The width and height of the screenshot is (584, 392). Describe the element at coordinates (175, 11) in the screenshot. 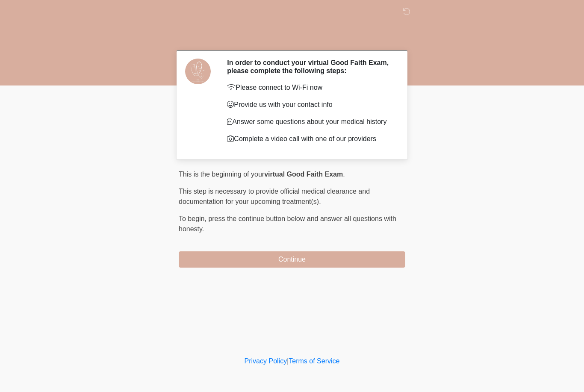

I see `img: DM Wellness & Aesthetics Logo` at that location.